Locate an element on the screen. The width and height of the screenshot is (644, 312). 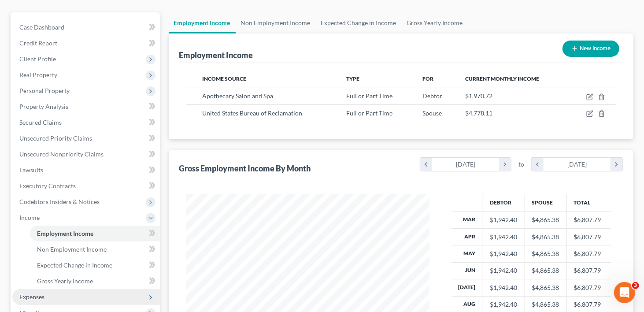
span: For is located at coordinates (428, 78).